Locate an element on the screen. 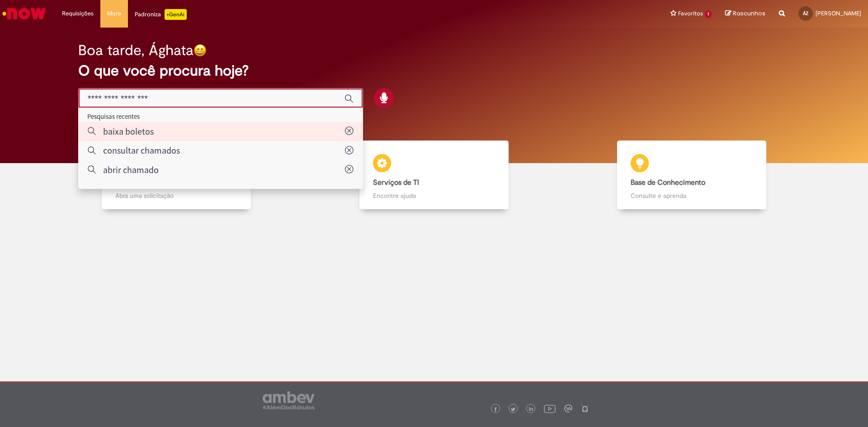  span: 1 is located at coordinates (708, 14).